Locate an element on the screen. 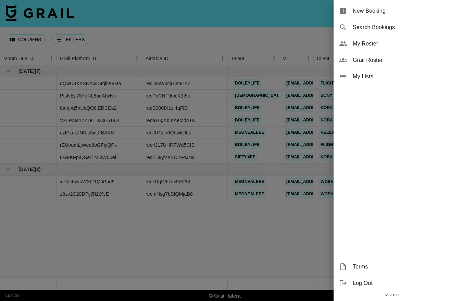 This screenshot has width=450, height=301. div: My Roster is located at coordinates (391, 44).